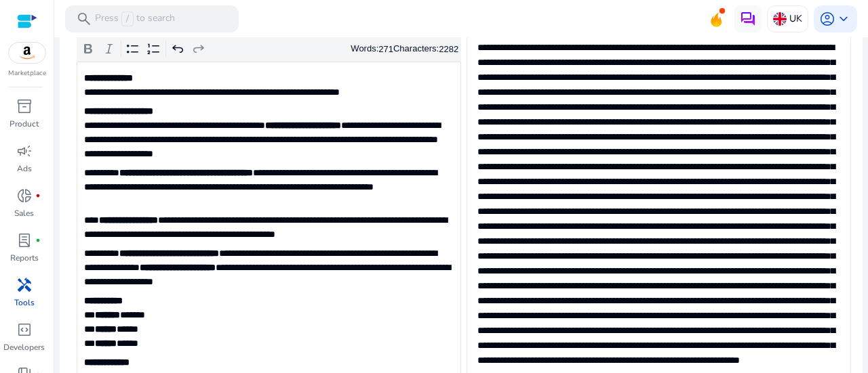 The image size is (868, 373). I want to click on p: Product, so click(23, 123).